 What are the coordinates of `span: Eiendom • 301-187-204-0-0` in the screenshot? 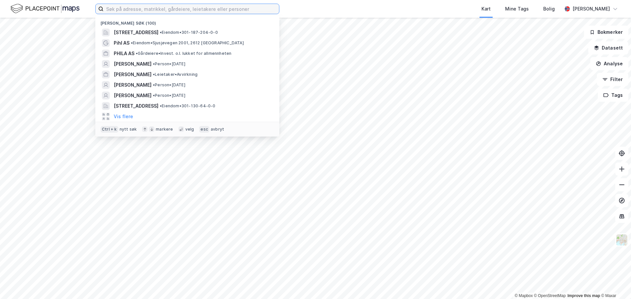 It's located at (189, 33).